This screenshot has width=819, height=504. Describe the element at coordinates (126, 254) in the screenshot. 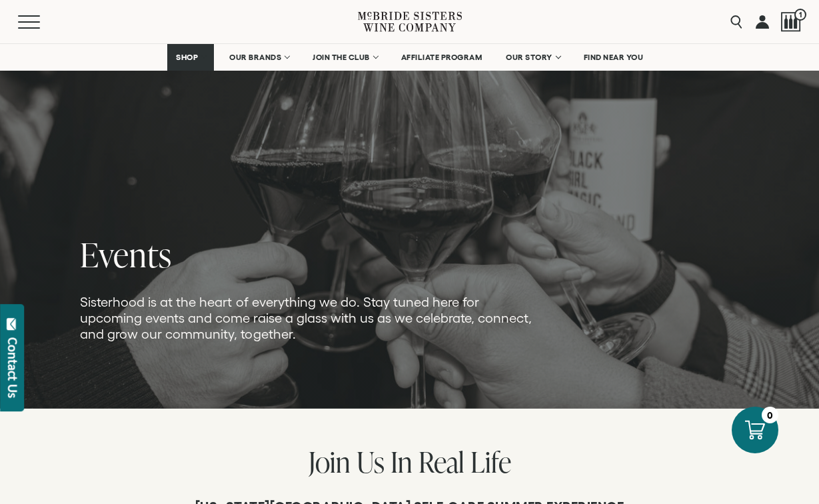

I see `span: Events` at that location.